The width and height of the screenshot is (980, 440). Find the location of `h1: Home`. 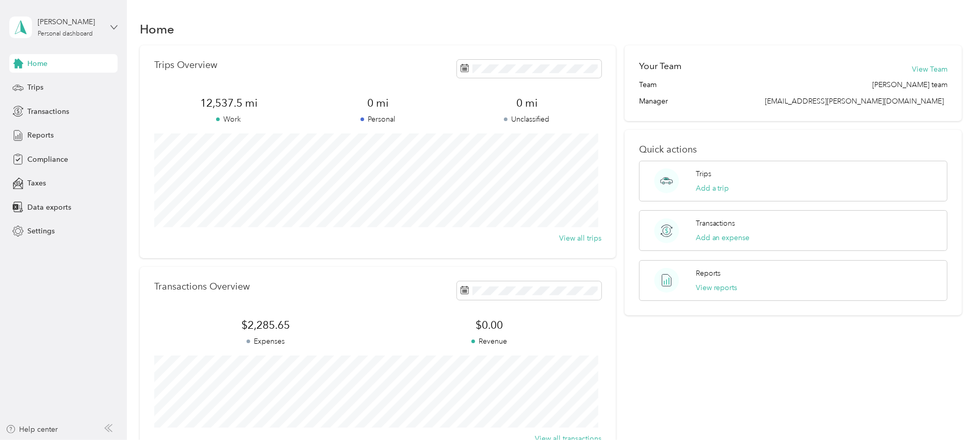

h1: Home is located at coordinates (157, 29).